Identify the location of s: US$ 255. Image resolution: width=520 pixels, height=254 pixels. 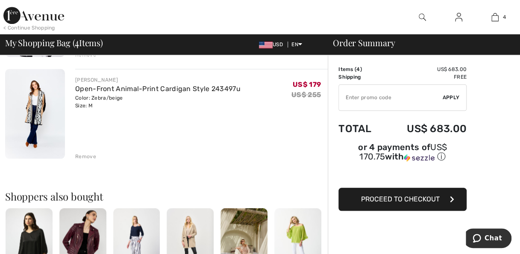
(306, 94).